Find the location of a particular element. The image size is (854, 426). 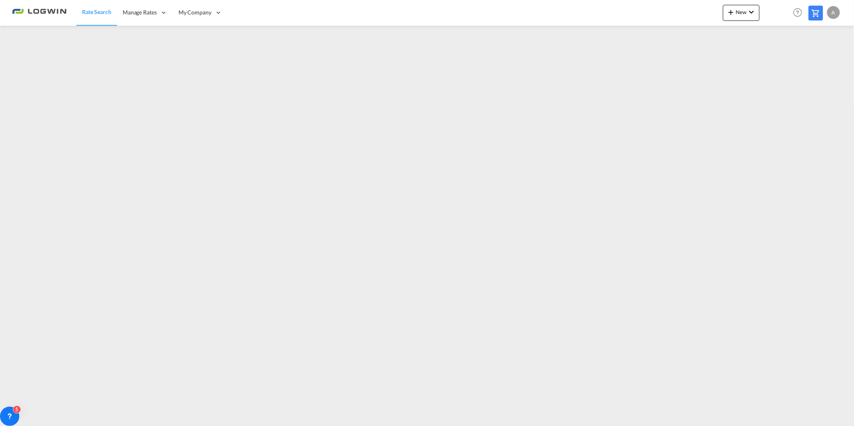

div: Help is located at coordinates (800, 13).